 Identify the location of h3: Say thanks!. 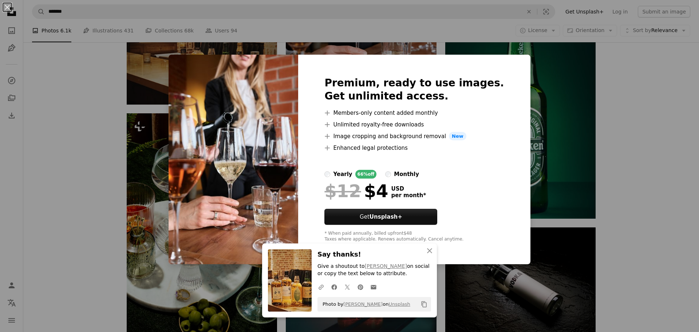
(374, 254).